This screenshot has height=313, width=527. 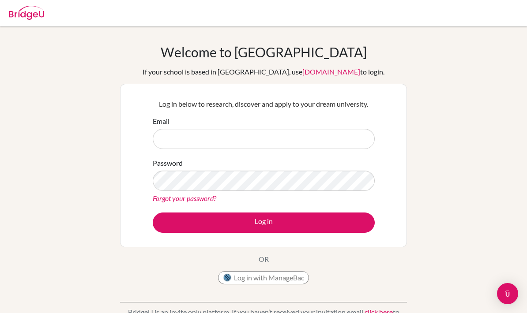 I want to click on p: OR, so click(x=263, y=259).